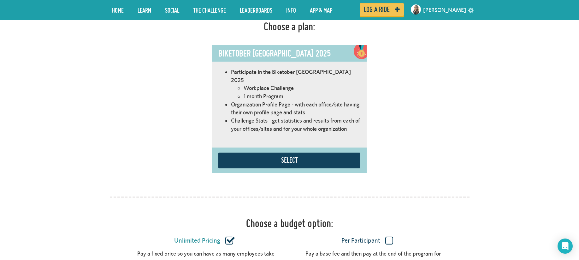 Image resolution: width=579 pixels, height=260 pixels. What do you see at coordinates (321, 10) in the screenshot?
I see `a: App & Map` at bounding box center [321, 10].